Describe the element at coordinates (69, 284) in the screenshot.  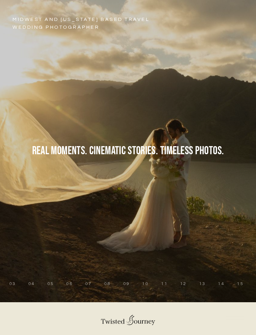
I see `button: 6 of 15` at that location.